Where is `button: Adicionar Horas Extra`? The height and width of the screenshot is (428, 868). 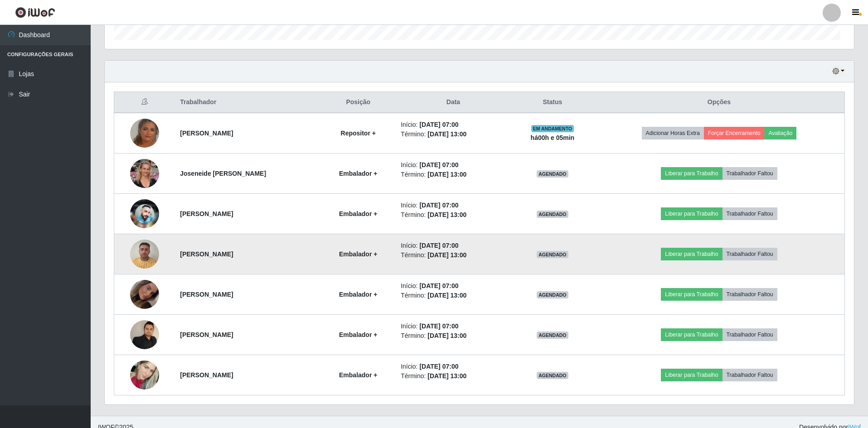 button: Adicionar Horas Extra is located at coordinates (672, 133).